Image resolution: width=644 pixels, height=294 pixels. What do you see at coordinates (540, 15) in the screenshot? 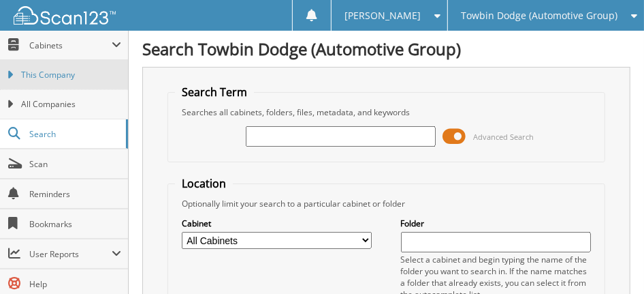
I see `span: Towbin Dodge (Automotive Group)` at bounding box center [540, 15].